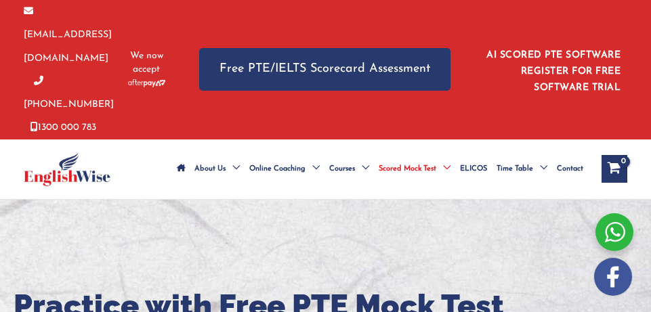 The width and height of the screenshot is (651, 312). Describe the element at coordinates (552, 69) in the screenshot. I see `aside: Header Widget 1` at that location.